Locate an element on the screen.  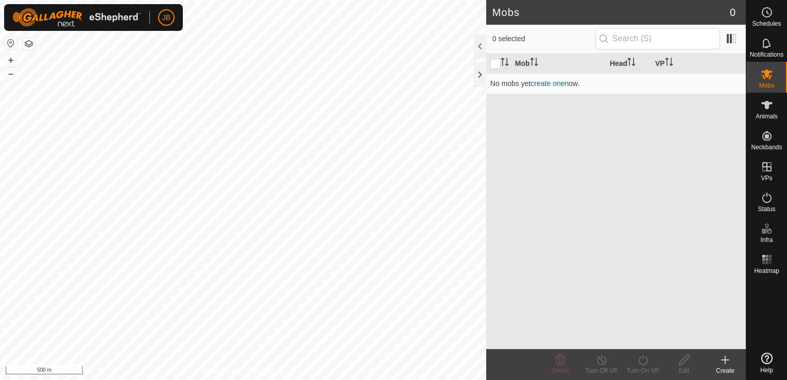
a: Contact Us is located at coordinates (268, 371).